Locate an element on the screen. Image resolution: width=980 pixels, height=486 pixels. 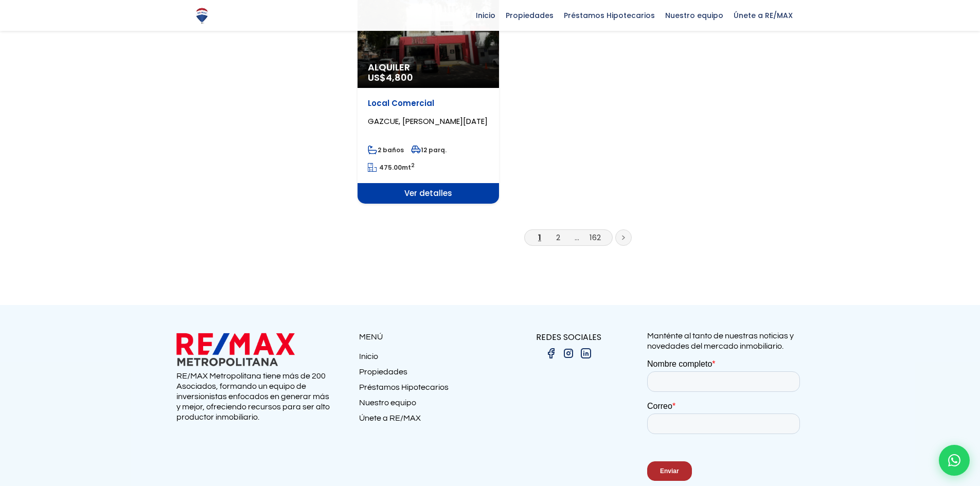
a: 162 is located at coordinates (595, 237).